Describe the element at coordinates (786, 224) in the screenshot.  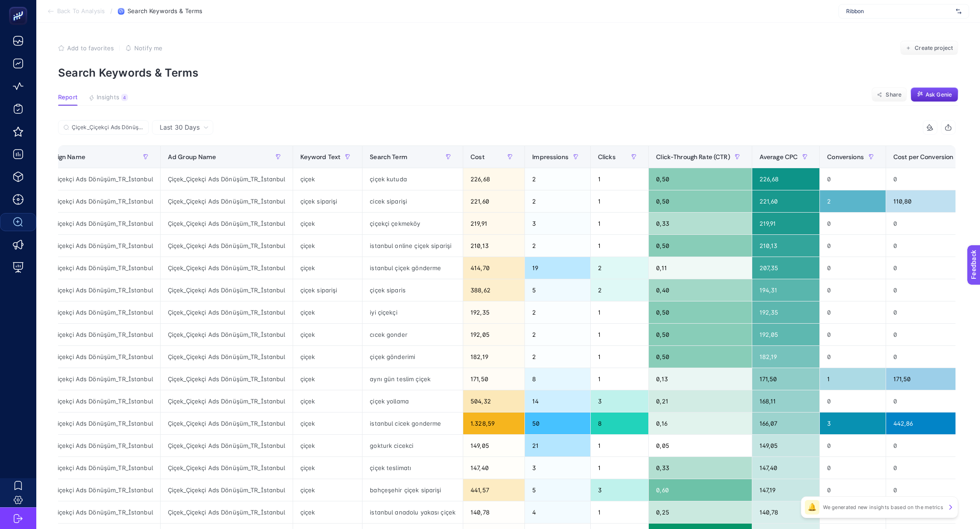
I see `div: 219,91` at that location.